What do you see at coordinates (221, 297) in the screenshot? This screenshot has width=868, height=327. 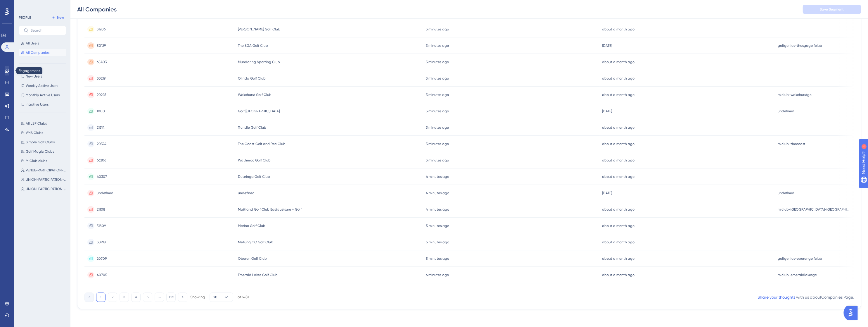 I see `button: 20` at bounding box center [221, 297].